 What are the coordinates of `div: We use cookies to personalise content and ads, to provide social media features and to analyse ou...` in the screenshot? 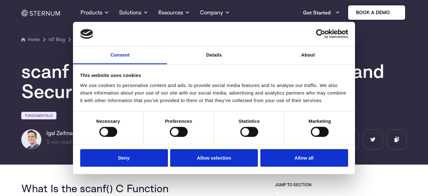 It's located at (214, 93).